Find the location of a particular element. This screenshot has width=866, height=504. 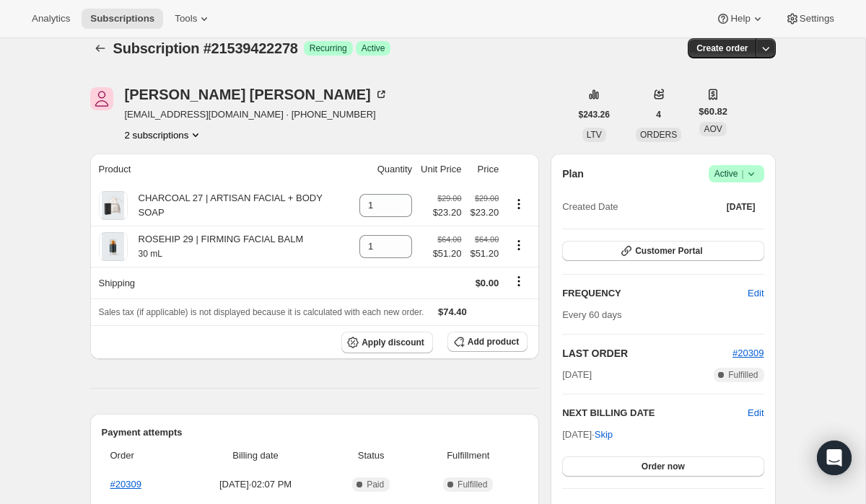

span: #20309 is located at coordinates (748, 353).